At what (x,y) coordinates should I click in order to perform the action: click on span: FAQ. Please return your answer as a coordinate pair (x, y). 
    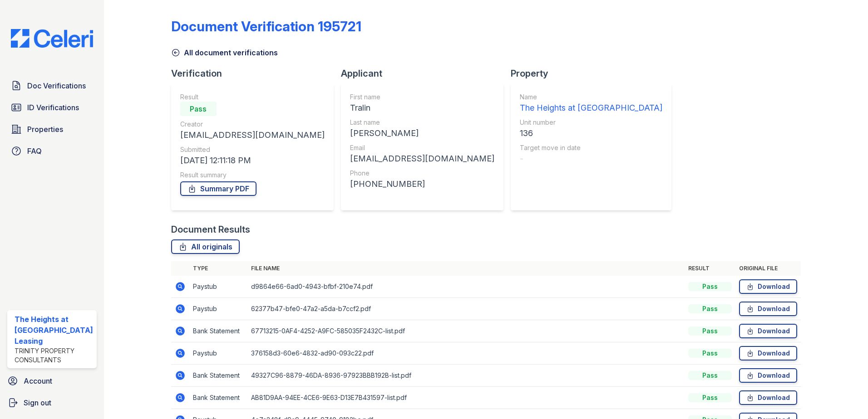
    Looking at the image, I should click on (34, 151).